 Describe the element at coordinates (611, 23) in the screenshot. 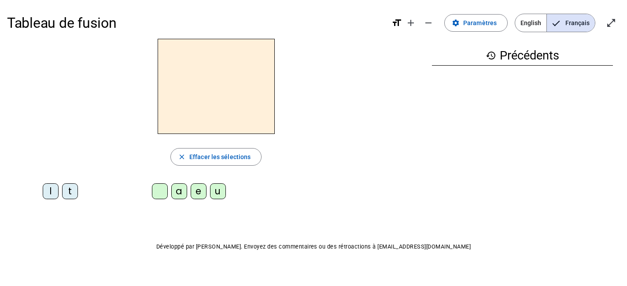

I see `button: Entrer en plein écran` at that location.